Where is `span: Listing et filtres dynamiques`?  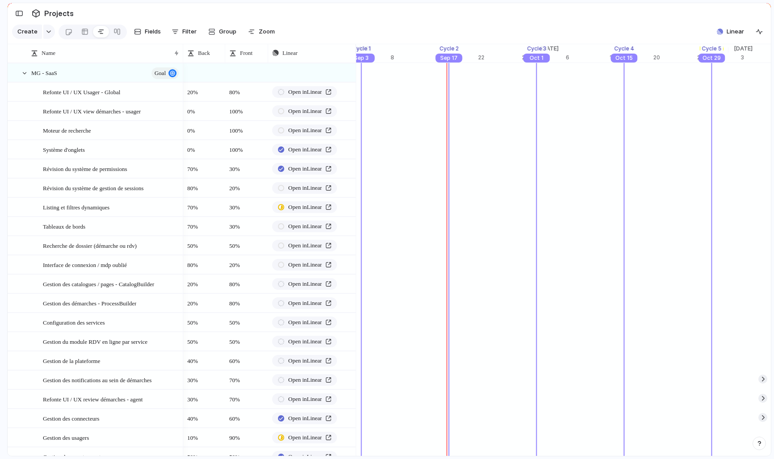
span: Listing et filtres dynamiques is located at coordinates (76, 207).